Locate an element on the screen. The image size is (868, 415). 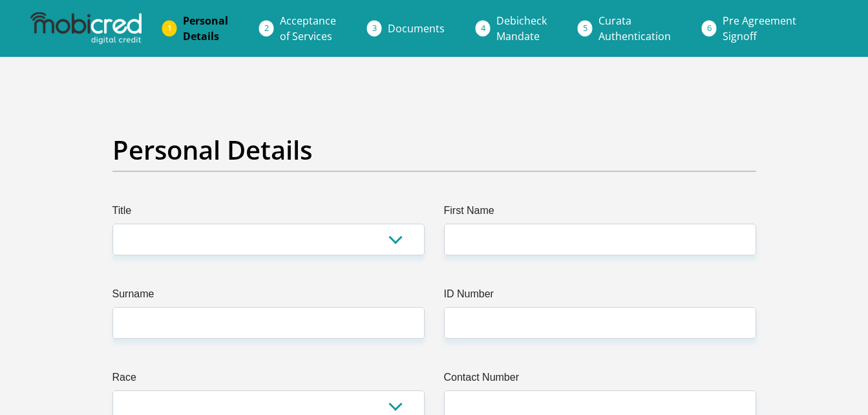
span: Curata Authentication is located at coordinates (635, 29).